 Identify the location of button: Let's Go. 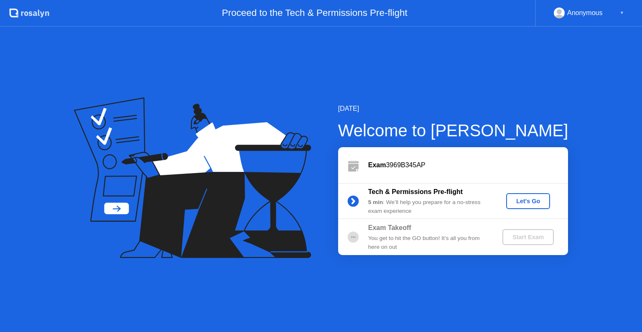
(528, 201).